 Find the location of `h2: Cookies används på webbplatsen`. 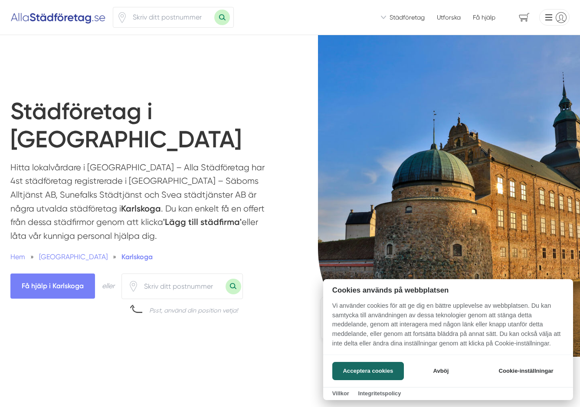

h2: Cookies används på webbplatsen is located at coordinates (448, 290).